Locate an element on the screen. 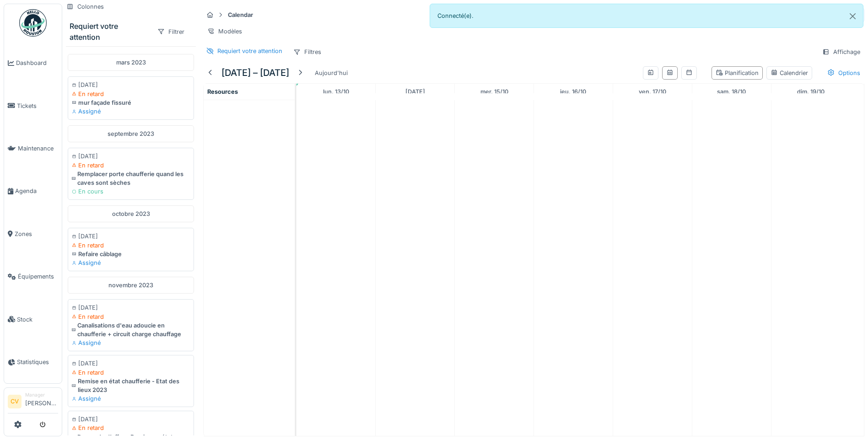  span: Équipements is located at coordinates (38, 276).